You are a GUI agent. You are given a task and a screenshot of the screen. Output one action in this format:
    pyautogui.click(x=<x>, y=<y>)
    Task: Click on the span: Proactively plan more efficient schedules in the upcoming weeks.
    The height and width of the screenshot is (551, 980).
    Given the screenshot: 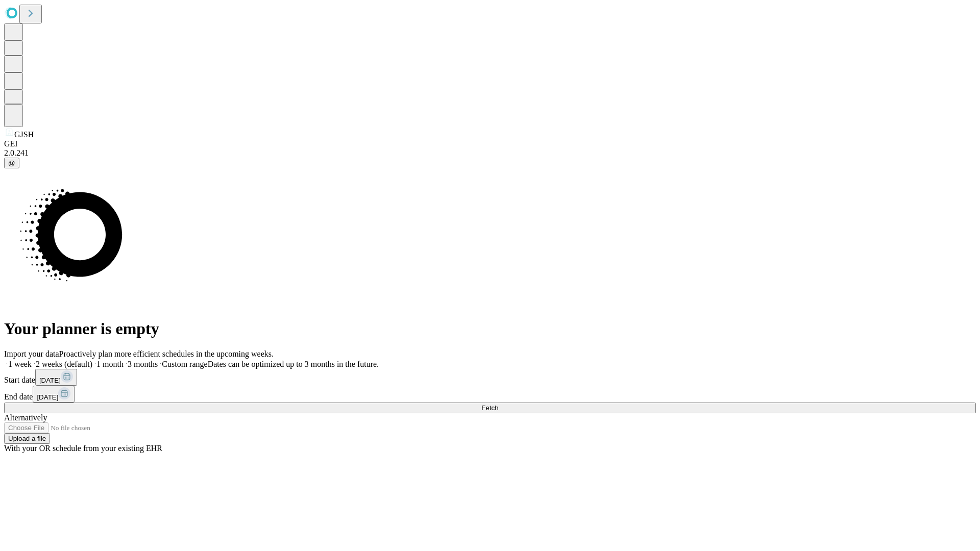 What is the action you would take?
    pyautogui.click(x=166, y=354)
    